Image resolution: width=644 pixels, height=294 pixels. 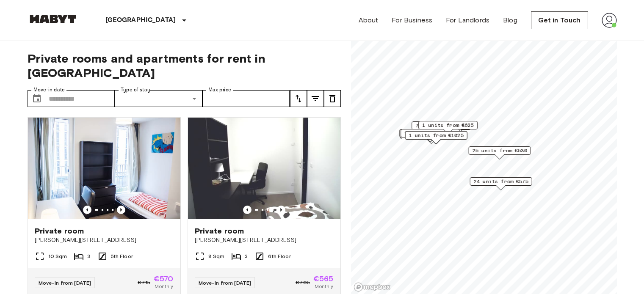 What do you see at coordinates (430, 133) in the screenshot?
I see `span: 9 units from €585` at bounding box center [430, 133].